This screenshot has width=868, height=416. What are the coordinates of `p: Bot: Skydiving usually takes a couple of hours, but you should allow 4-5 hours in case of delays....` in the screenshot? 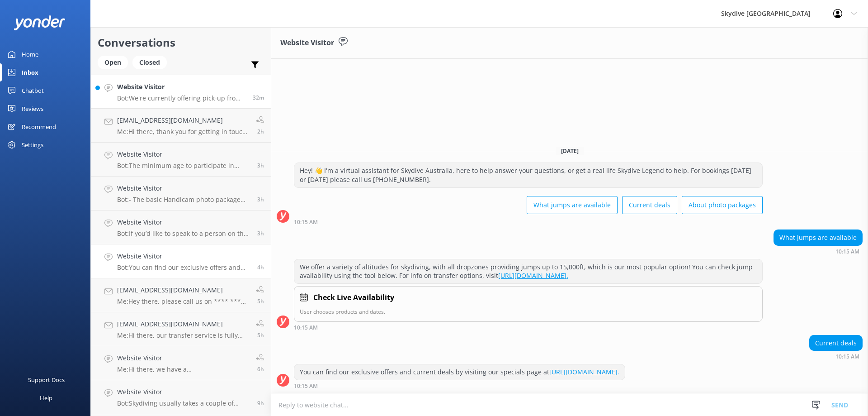 It's located at (184, 403).